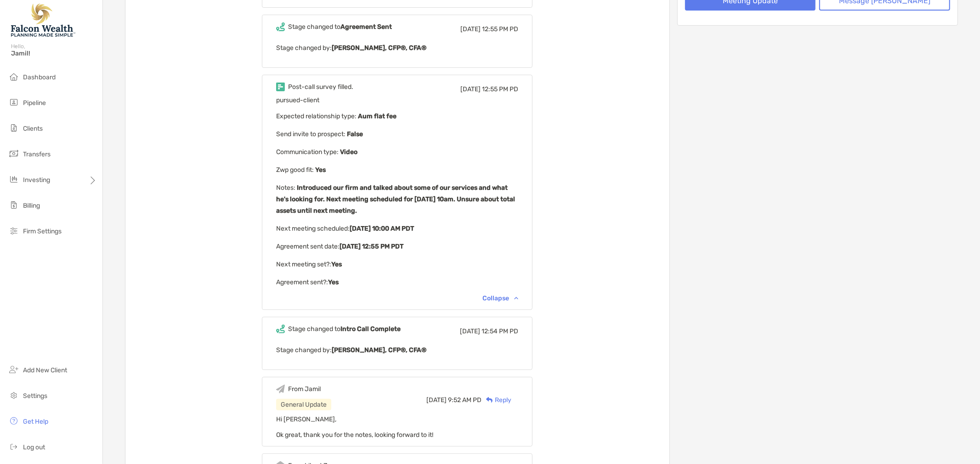 The width and height of the screenshot is (980, 464). I want to click on p: Notes :, so click(397, 199).